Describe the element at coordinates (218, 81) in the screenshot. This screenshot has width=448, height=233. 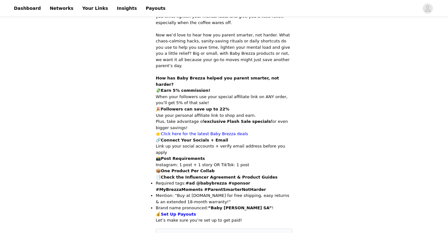
I see `strong: How has Baby Brezza helped you parent smarter, not harder?` at that location.